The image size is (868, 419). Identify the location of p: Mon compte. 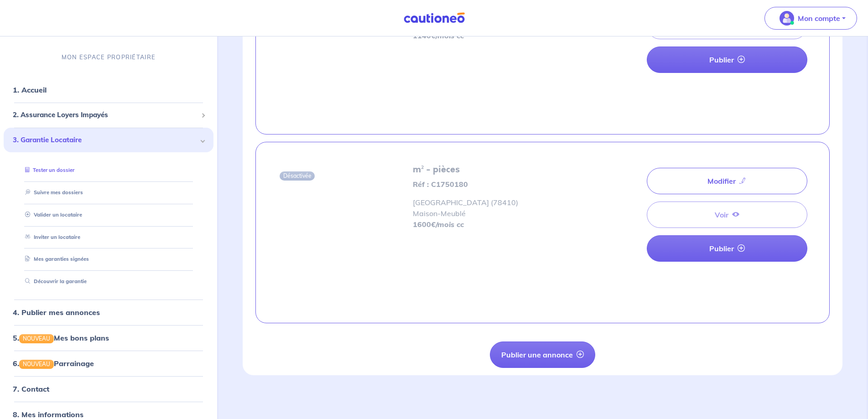
(818, 19).